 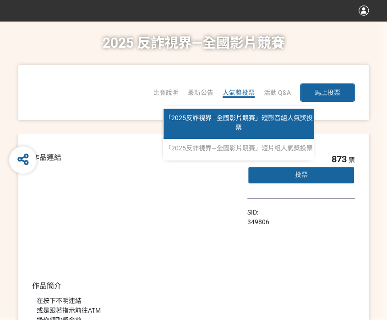 What do you see at coordinates (258, 217) in the screenshot?
I see `span: SID: 349806` at bounding box center [258, 217].